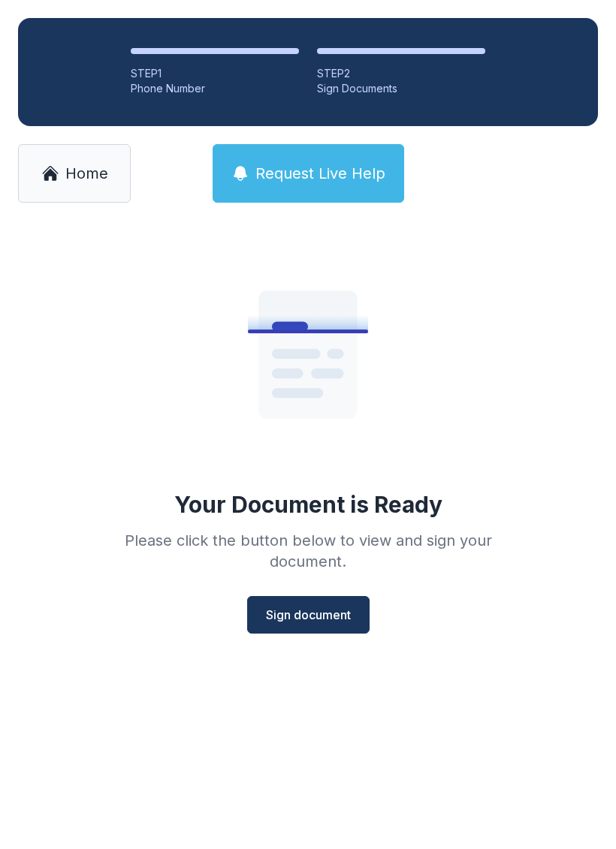  Describe the element at coordinates (401, 88) in the screenshot. I see `div: Sign Documents` at that location.